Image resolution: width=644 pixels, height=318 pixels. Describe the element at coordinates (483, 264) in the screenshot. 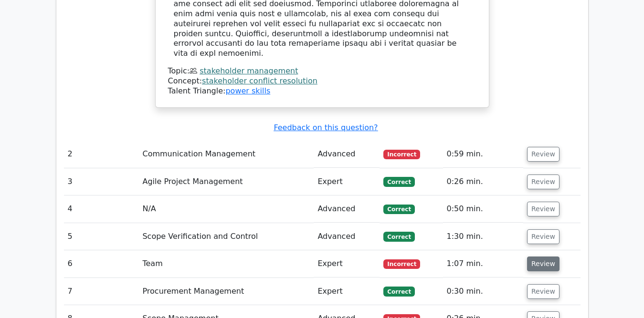

I see `td: 1:07 min.` at that location.